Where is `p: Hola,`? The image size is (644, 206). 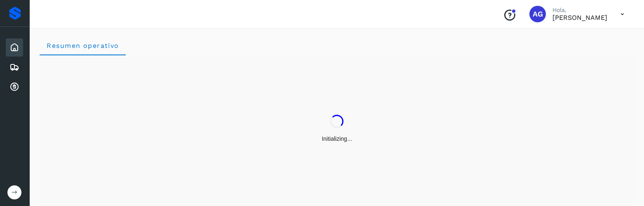
p: Hola, is located at coordinates (580, 10).